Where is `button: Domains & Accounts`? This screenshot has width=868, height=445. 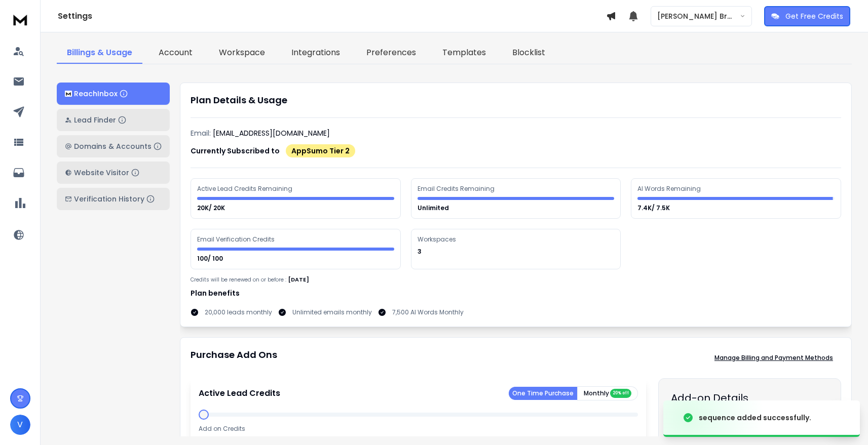
button: Domains & Accounts is located at coordinates (113, 146).